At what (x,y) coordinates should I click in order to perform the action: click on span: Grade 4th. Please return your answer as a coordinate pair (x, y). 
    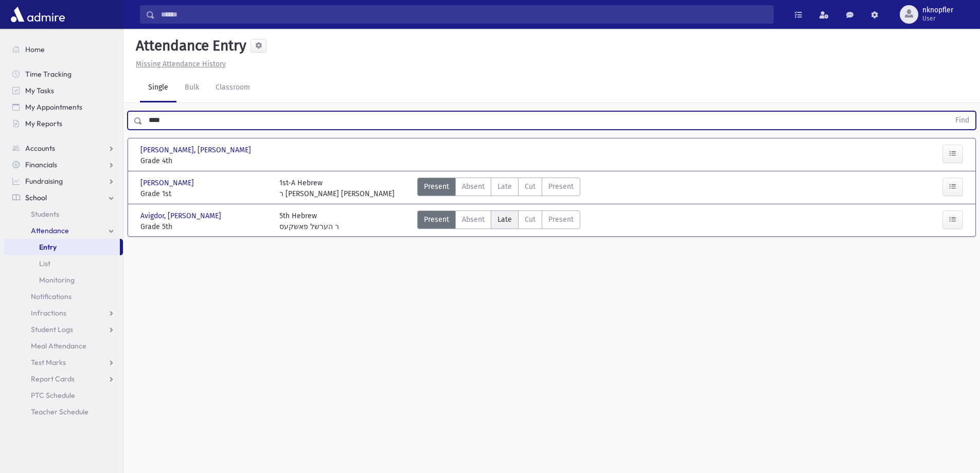
    Looking at the image, I should click on (205, 161).